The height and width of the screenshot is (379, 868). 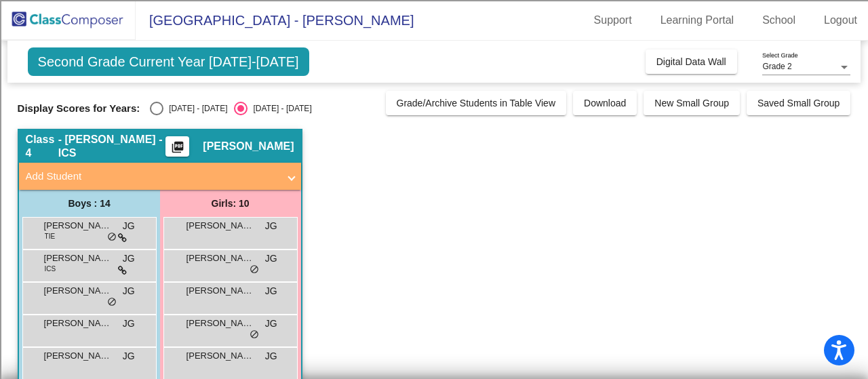 What do you see at coordinates (434, 367) in the screenshot?
I see `div: MOVE` at bounding box center [434, 367].